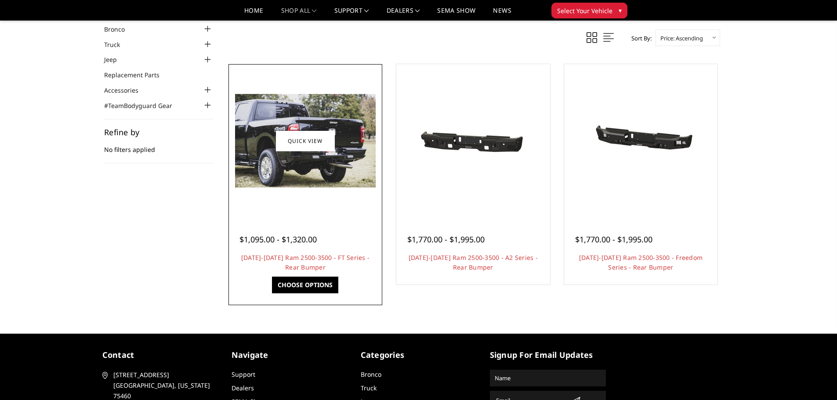 The image size is (837, 400). Describe the element at coordinates (299, 14) in the screenshot. I see `a: shop all` at that location.